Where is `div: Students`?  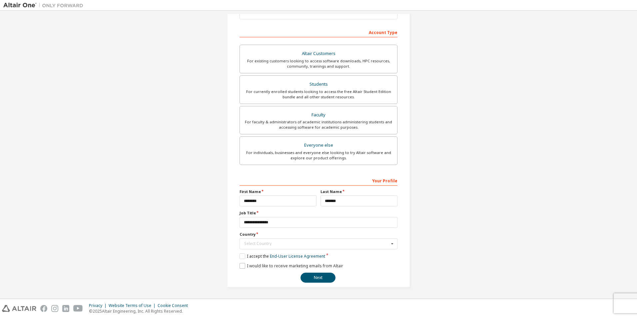
div: Students is located at coordinates (318, 84).